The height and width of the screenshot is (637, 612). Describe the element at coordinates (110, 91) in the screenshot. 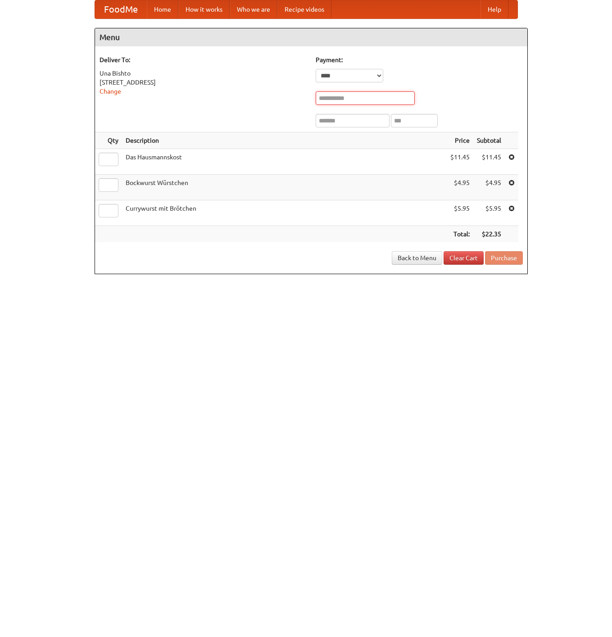

I see `a: Change` at that location.